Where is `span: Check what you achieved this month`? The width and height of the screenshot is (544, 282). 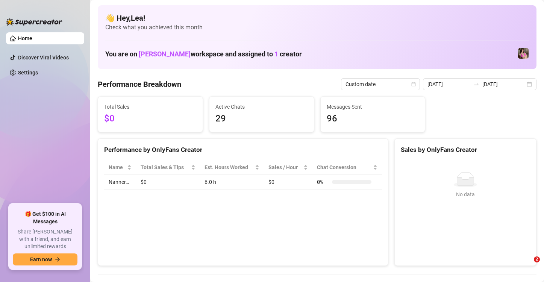 span: Check what you achieved this month is located at coordinates (317, 27).